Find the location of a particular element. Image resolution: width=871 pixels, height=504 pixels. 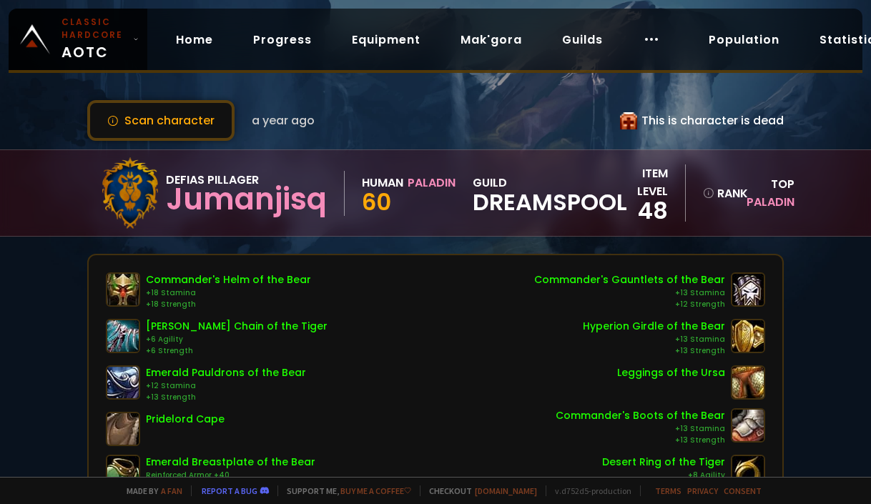

a: Home is located at coordinates (194, 39).